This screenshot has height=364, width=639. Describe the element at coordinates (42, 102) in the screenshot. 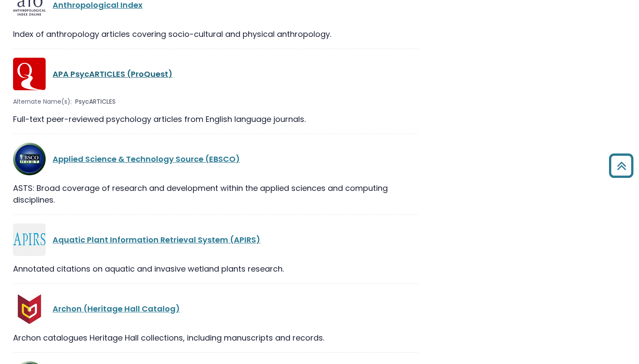

I see `span: Alternate Name(s):` at that location.